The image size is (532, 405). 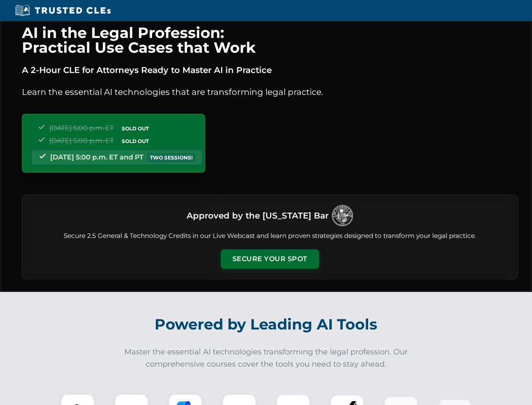 I want to click on p: Master the essential AI technologies transforming the legal profession. Our comprehensive courses..., so click(x=266, y=358).